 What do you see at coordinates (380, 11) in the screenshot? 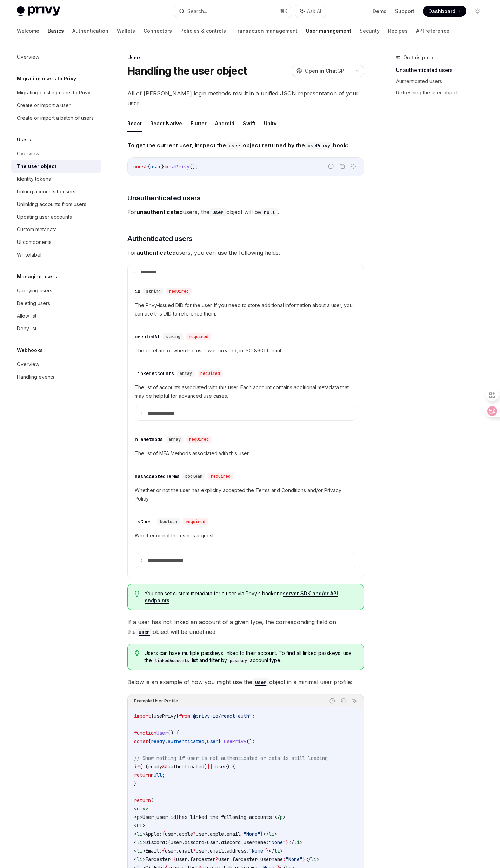
I see `a: Demo` at bounding box center [380, 11].